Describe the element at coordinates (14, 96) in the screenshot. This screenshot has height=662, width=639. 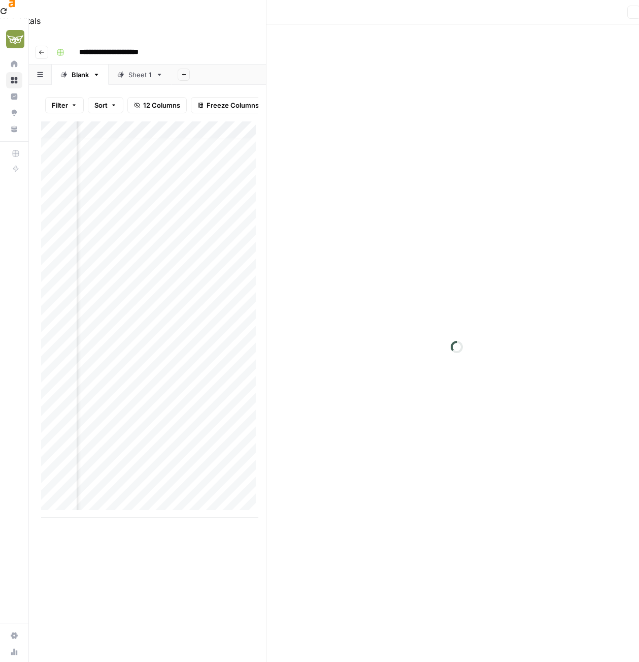
I see `a: Insights` at that location.